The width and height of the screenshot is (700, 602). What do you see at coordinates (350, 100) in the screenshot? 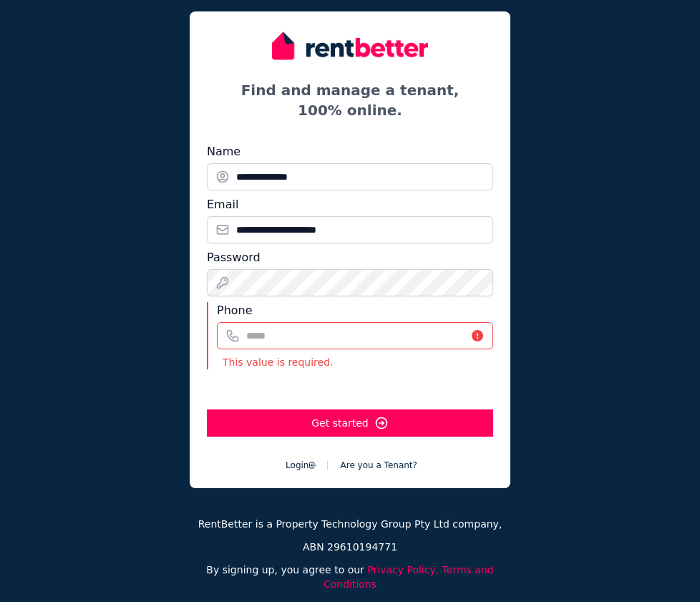
I see `h1: Find and manage a tenant, 100% online.` at bounding box center [350, 100].